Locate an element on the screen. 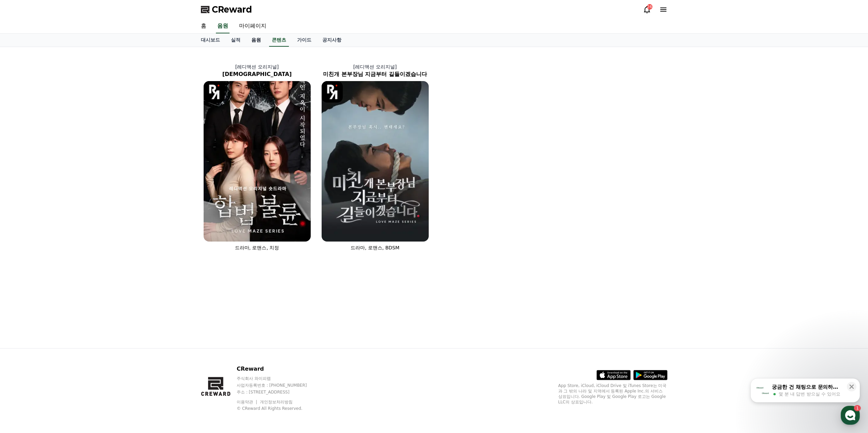  span: 대화 is located at coordinates (67, 229).